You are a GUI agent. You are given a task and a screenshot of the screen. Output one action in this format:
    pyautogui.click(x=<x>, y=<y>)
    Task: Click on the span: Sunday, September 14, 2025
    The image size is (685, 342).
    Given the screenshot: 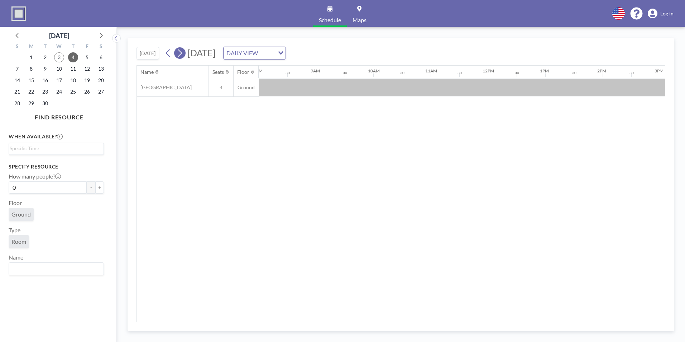 What is the action you would take?
    pyautogui.click(x=17, y=80)
    